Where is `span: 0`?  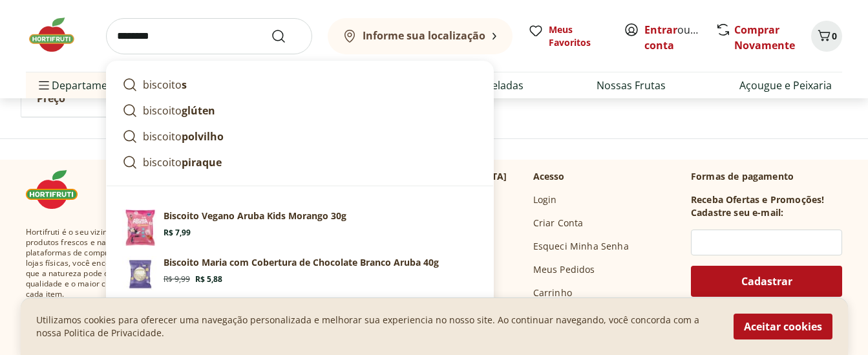 span: 0 is located at coordinates (834, 35).